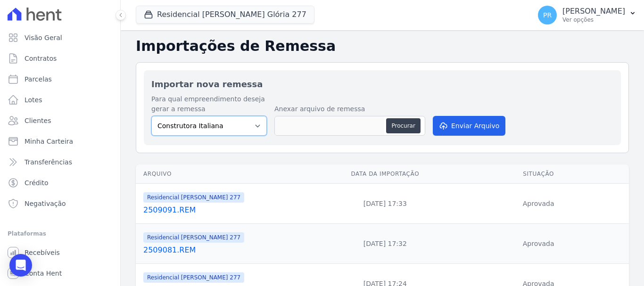 The width and height of the screenshot is (644, 286). I want to click on span: Clientes, so click(38, 121).